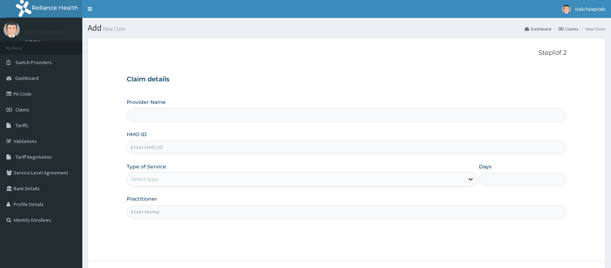 The height and width of the screenshot is (268, 611). Describe the element at coordinates (22, 110) in the screenshot. I see `span: Claims` at that location.